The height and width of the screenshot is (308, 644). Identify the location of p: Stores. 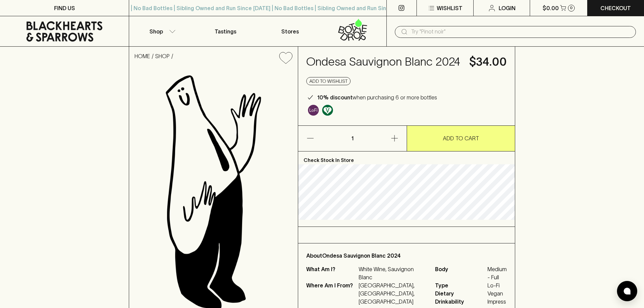
(290, 32).